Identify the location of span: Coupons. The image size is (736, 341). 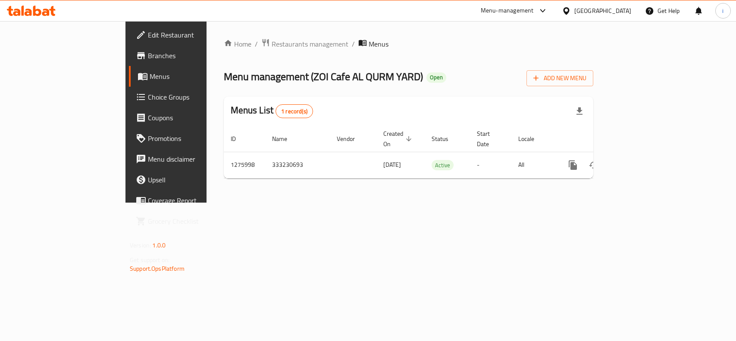
(194, 118).